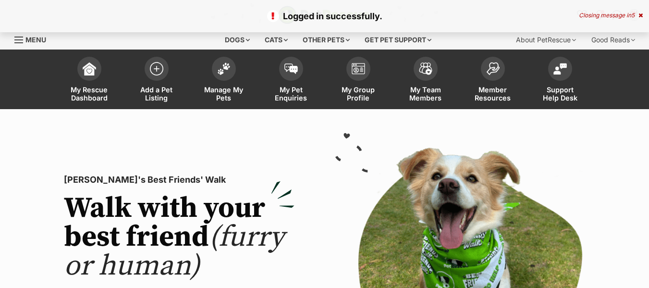  I want to click on span: My Pet Enquiries, so click(291, 94).